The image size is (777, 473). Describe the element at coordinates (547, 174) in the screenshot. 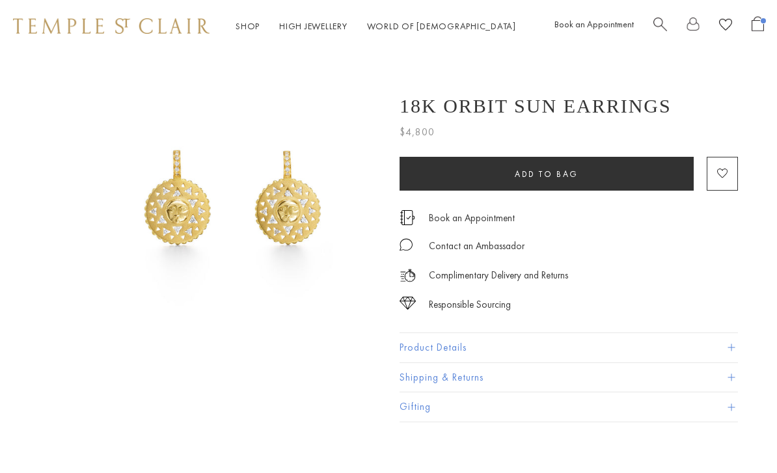

I see `span: Add to bag` at that location.